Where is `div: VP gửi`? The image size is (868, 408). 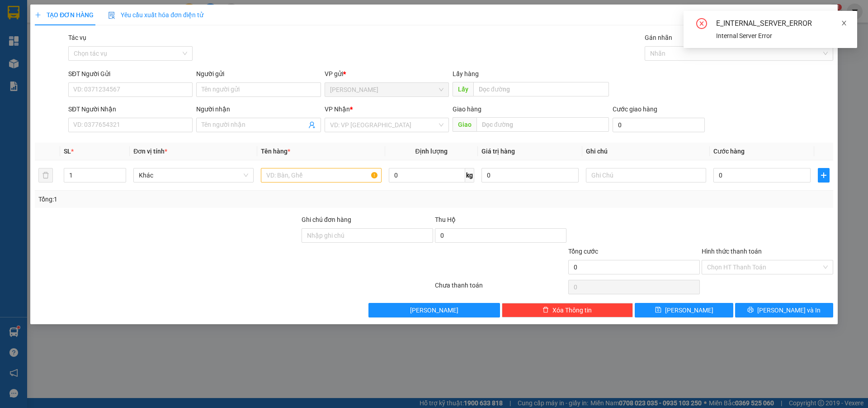 div: VP gửi is located at coordinates (386, 73).